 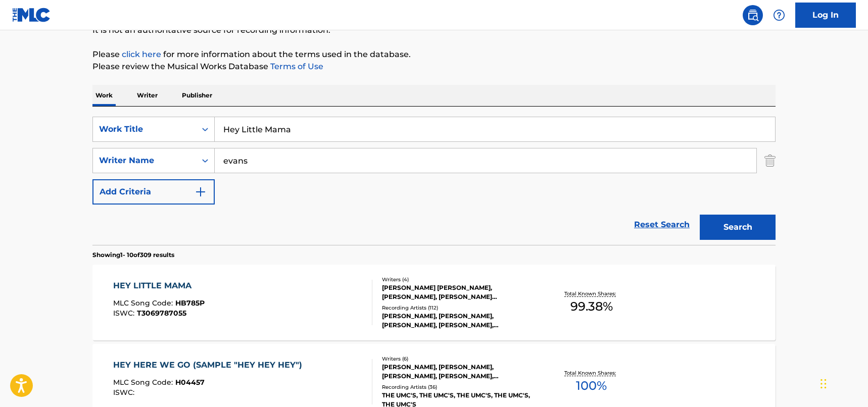 What do you see at coordinates (458, 387) in the screenshot?
I see `div: Recording Artists ( 36 )` at bounding box center [458, 387].